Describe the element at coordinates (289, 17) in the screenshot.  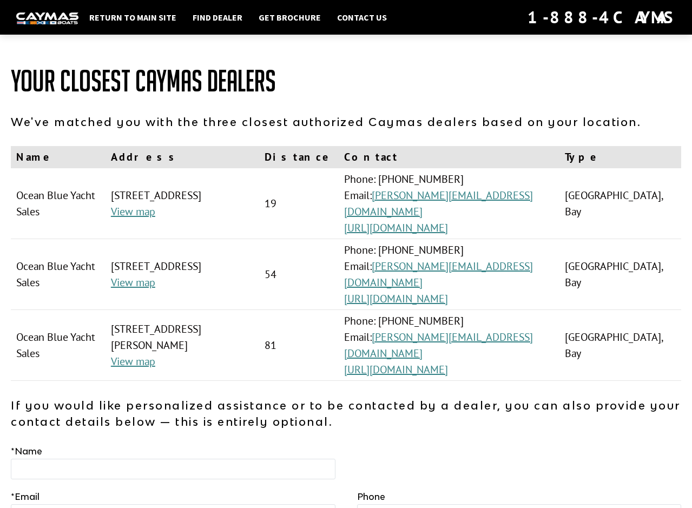
I see `a: Get Brochure` at that location.